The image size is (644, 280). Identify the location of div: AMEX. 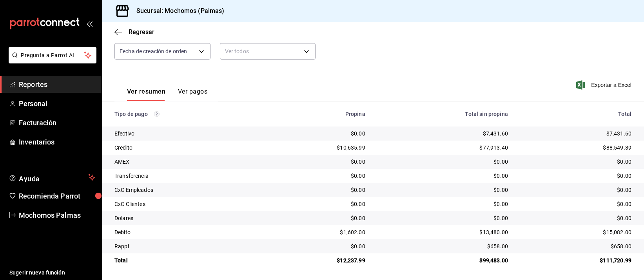
(187, 162).